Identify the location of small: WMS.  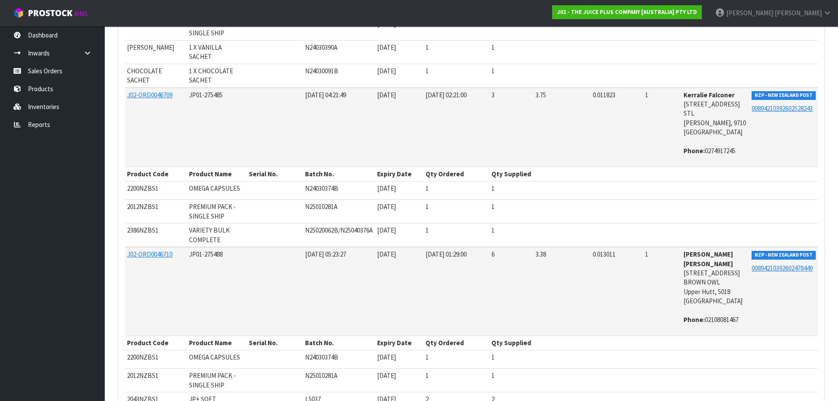
(81, 14).